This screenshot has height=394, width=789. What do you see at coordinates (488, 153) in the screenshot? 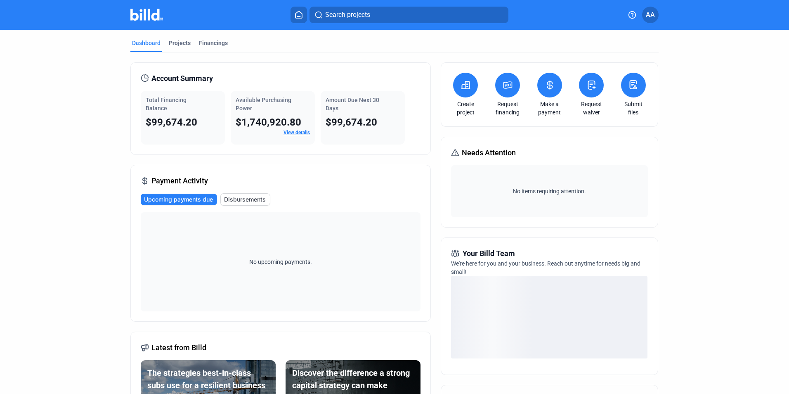
I see `span: Needs Attention` at bounding box center [488, 153].